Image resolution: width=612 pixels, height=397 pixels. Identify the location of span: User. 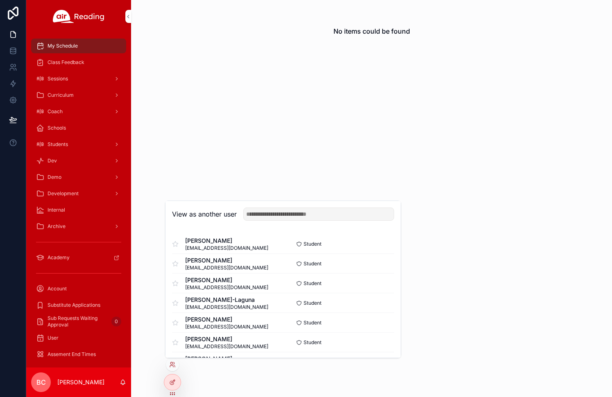
(53, 338).